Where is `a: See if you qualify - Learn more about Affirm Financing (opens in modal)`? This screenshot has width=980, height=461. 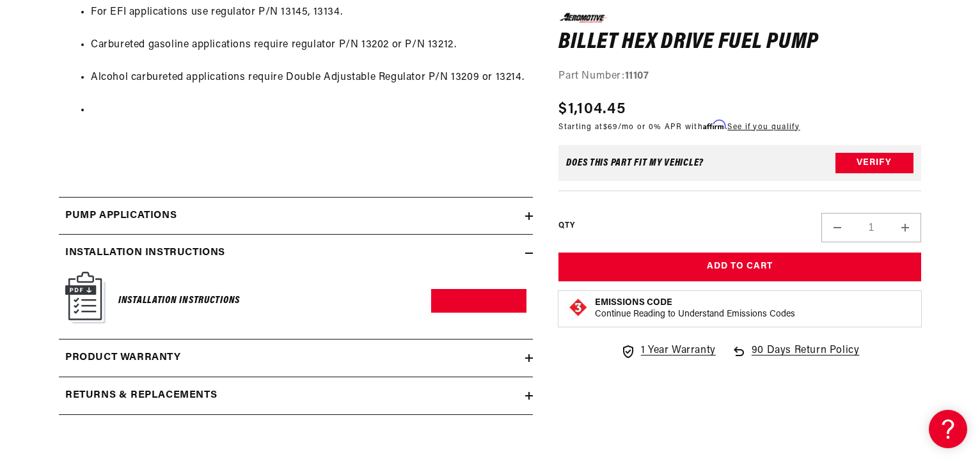
a: See if you qualify - Learn more about Affirm Financing (opens in modal) is located at coordinates (763, 127).